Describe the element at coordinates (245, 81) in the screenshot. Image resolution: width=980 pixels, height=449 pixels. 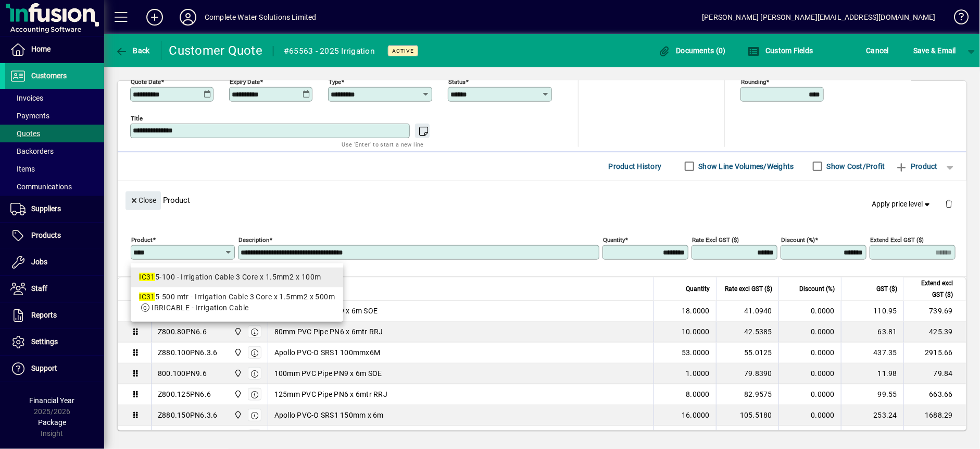
I see `mat-label: Expiry date` at that location.